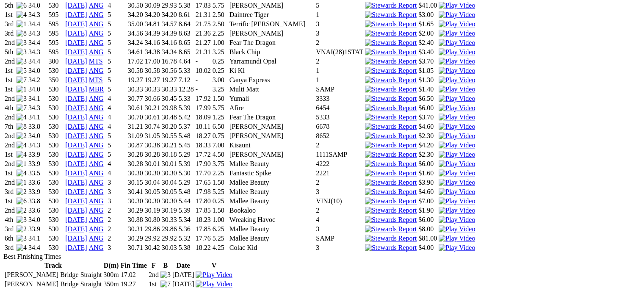 This screenshot has height=288, width=644. I want to click on img: 8, so click(21, 33).